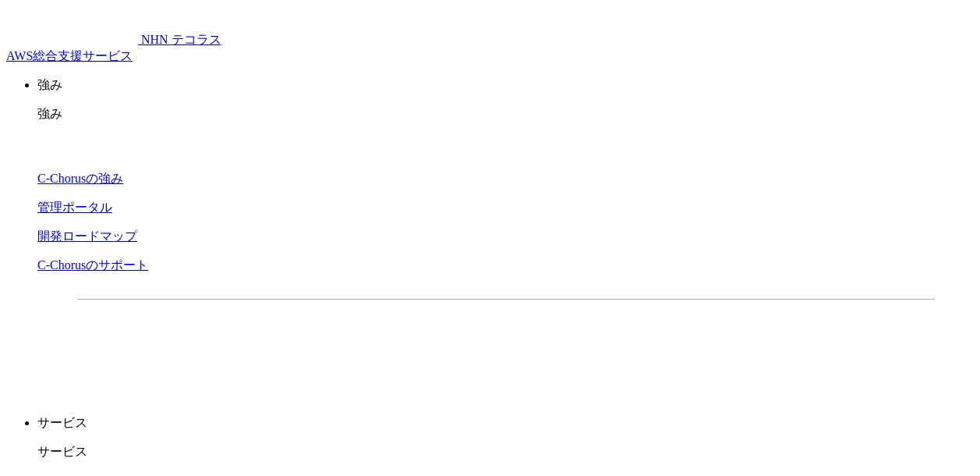  Describe the element at coordinates (114, 48) in the screenshot. I see `a: AWS総合支援サービス C-Chorus NHN テコラスAWS総合支援サービス` at that location.